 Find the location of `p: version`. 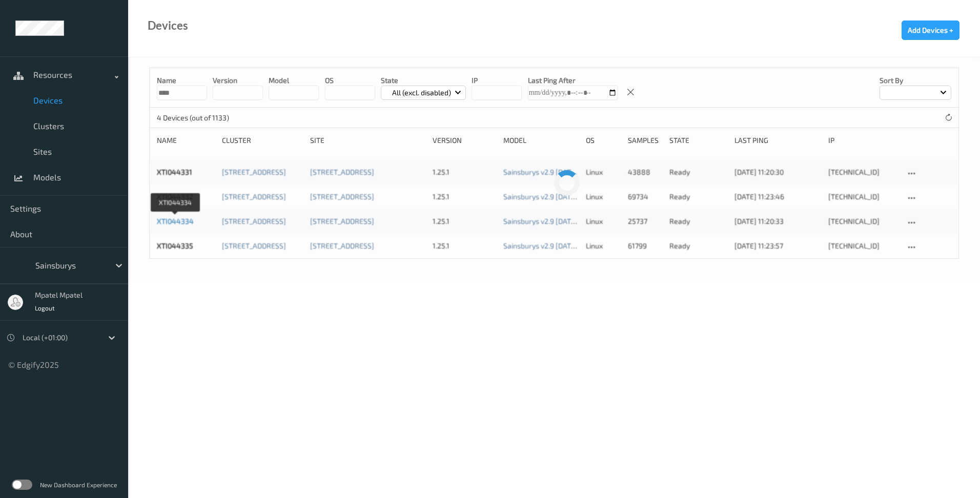

p: version is located at coordinates (238, 81).